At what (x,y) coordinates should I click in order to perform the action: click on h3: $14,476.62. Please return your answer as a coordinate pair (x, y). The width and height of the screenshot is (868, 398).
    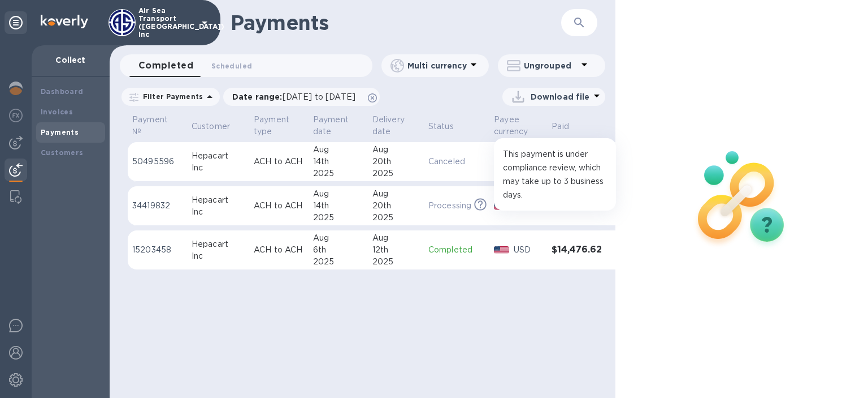
    Looking at the image, I should click on (576, 249).